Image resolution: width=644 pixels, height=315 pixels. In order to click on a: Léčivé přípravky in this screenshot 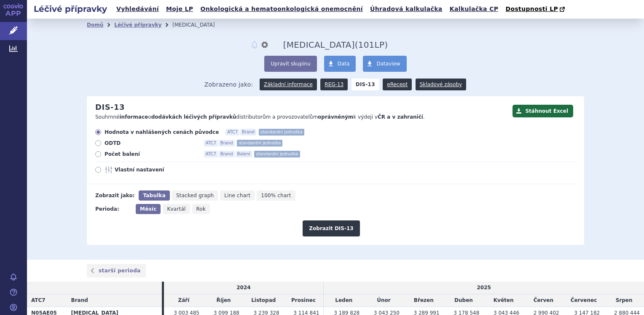, I will do `click(138, 25)`.